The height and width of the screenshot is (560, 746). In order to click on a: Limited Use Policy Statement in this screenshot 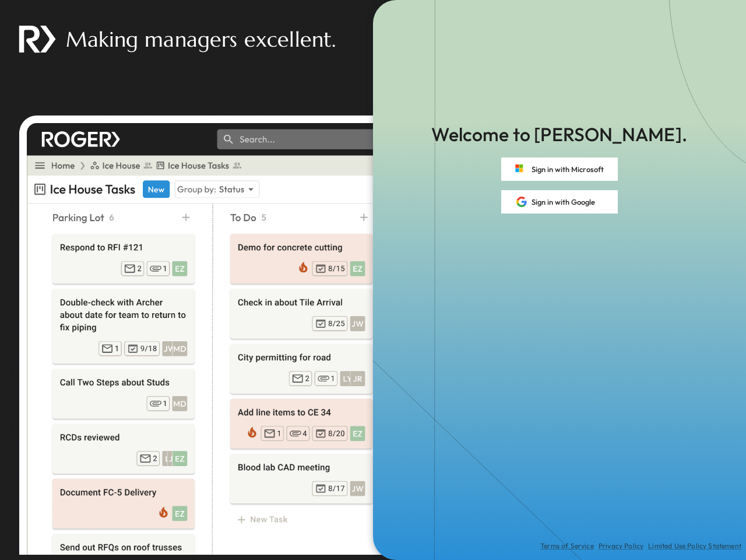, I will do `click(695, 546)`.